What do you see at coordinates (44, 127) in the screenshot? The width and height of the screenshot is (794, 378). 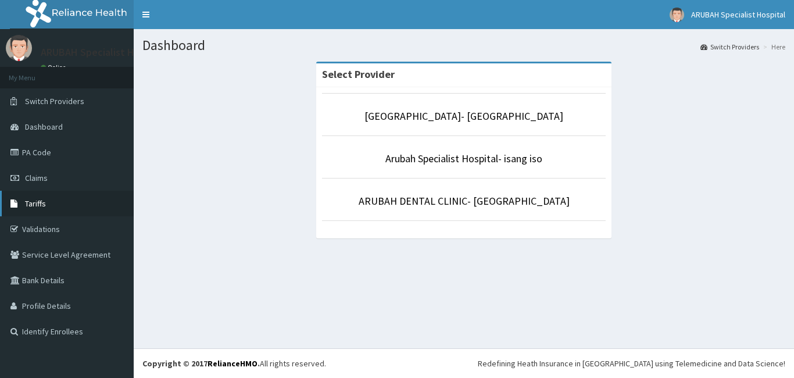 I see `span: Dashboard` at bounding box center [44, 127].